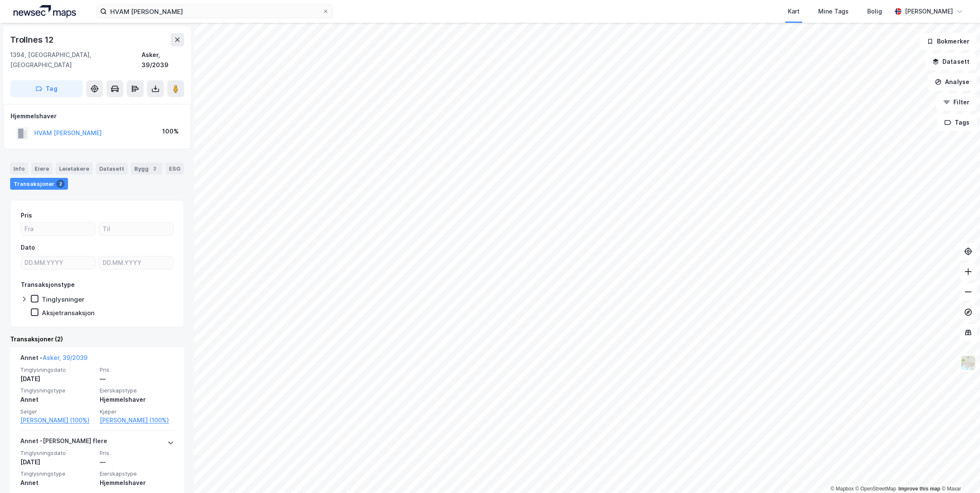 The image size is (980, 493). Describe the element at coordinates (952, 82) in the screenshot. I see `button: Analyse` at that location.